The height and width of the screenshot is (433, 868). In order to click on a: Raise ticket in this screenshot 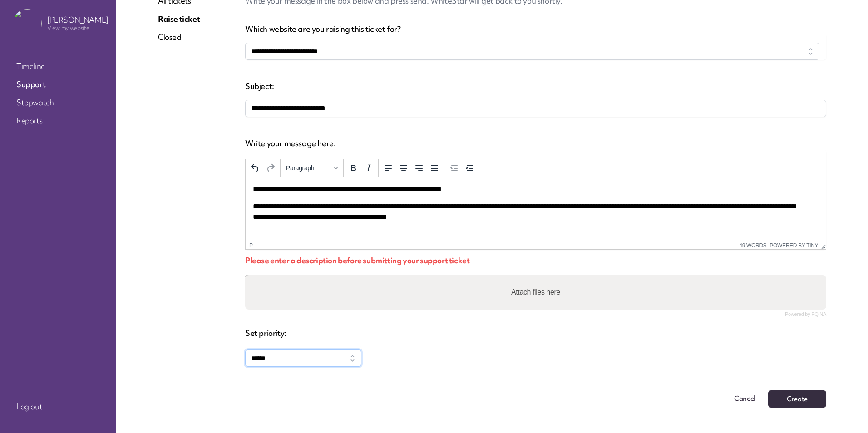, I will do `click(179, 19)`.